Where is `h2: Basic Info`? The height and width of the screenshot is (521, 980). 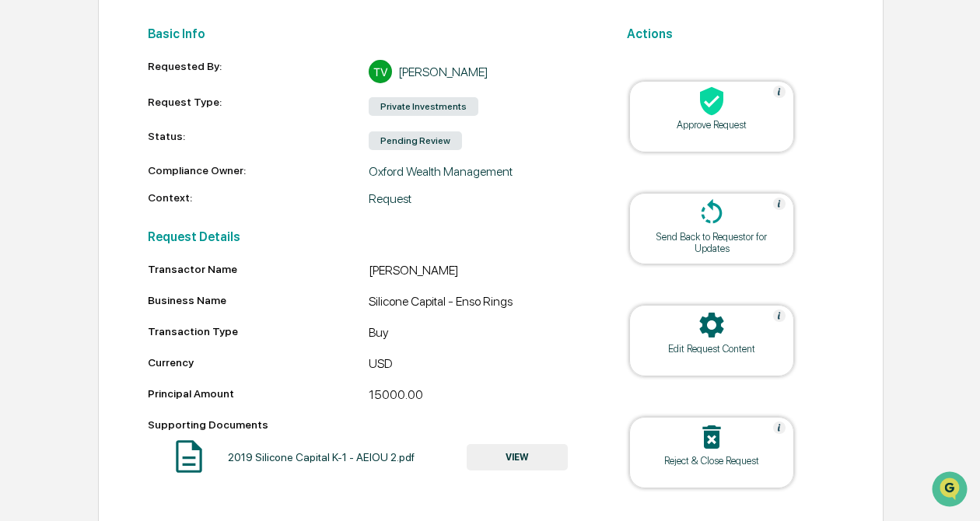 h2: Basic Info is located at coordinates (369, 33).